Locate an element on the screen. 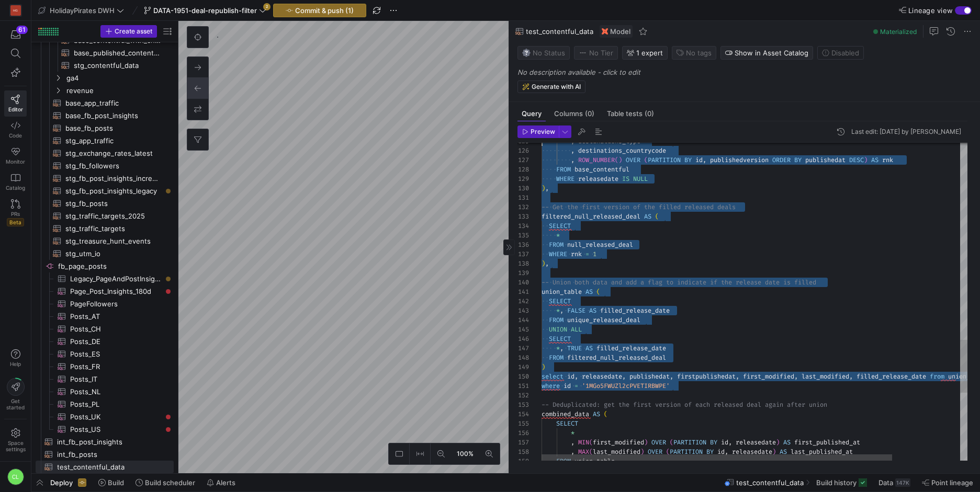 The height and width of the screenshot is (492, 980). span: stg_fb_followers​​​​​​​​​​ is located at coordinates (113, 166).